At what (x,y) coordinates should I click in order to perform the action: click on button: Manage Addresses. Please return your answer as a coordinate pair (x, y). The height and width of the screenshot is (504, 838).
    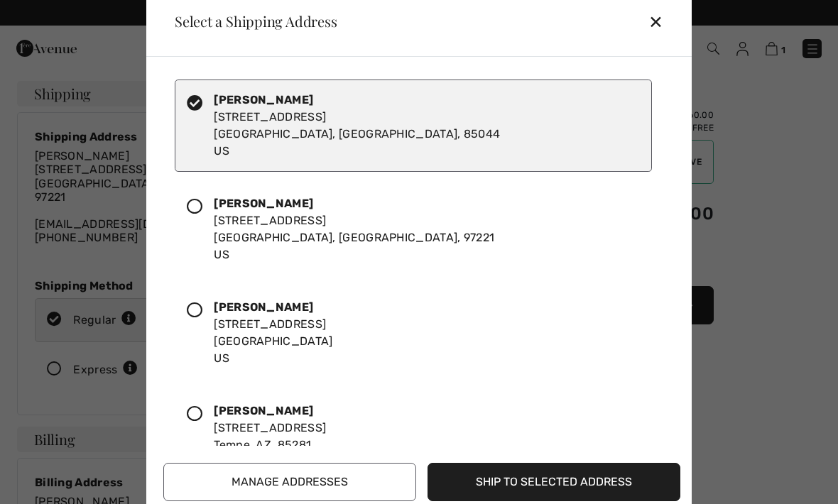
    Looking at the image, I should click on (290, 482).